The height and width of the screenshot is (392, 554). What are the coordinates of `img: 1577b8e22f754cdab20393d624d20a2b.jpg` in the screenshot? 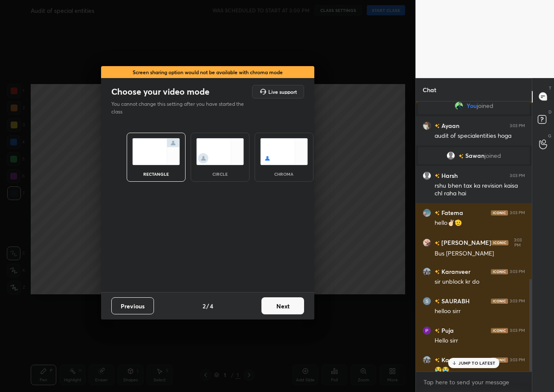 It's located at (427, 242).